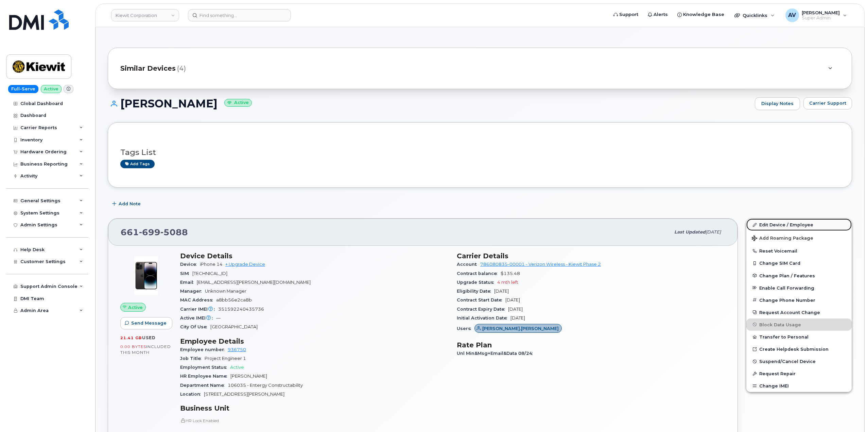  Describe the element at coordinates (149, 338) in the screenshot. I see `span: used` at that location.